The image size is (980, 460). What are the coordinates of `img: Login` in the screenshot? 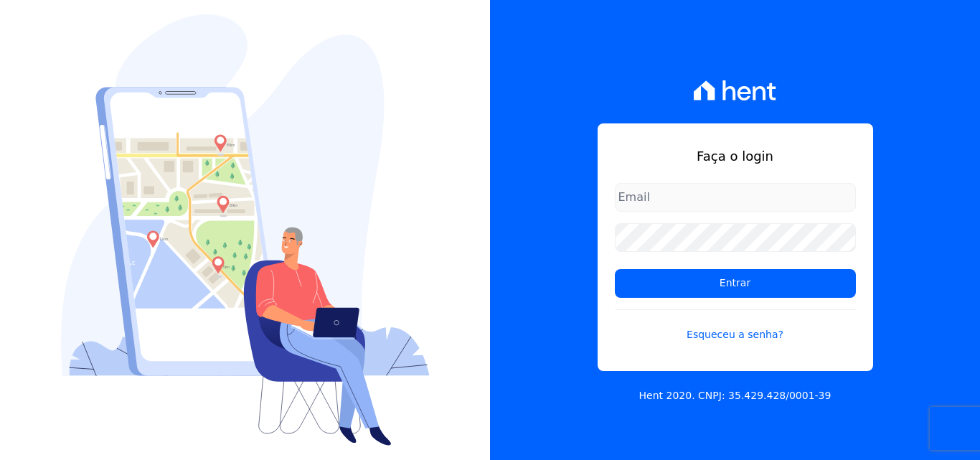 It's located at (246, 229).